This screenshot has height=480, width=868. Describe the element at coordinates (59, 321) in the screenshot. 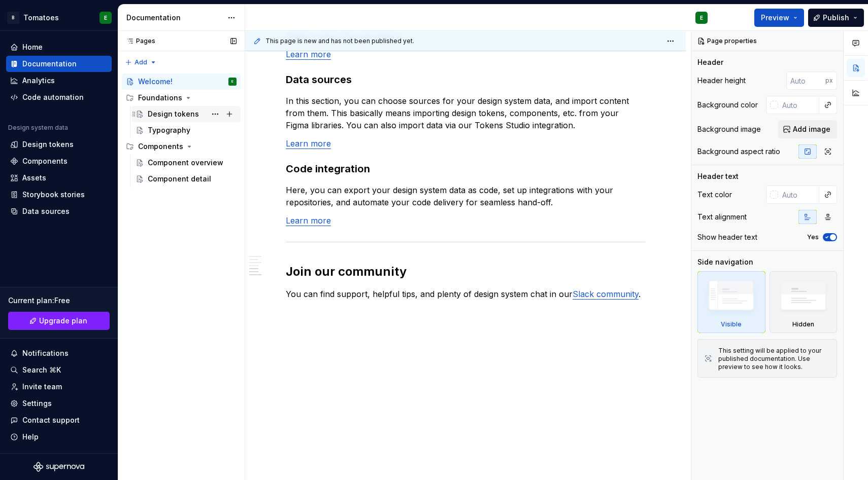

I see `button: Upgrade plan` at that location.